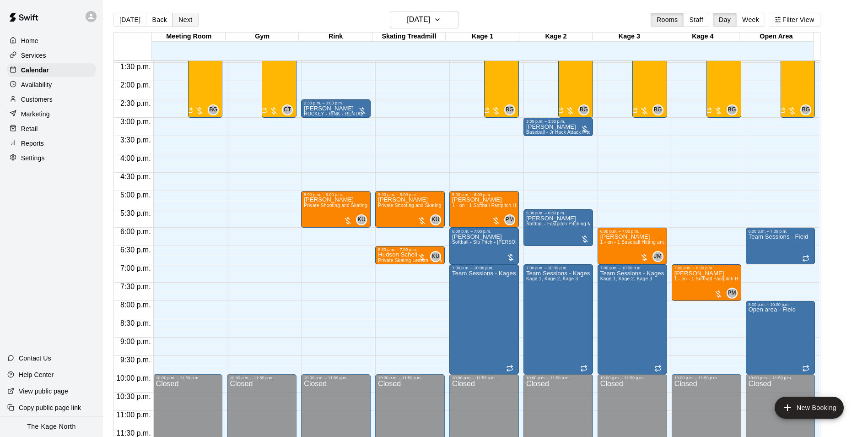 The width and height of the screenshot is (868, 437). Describe the element at coordinates (29, 128) in the screenshot. I see `p: Retail` at that location.